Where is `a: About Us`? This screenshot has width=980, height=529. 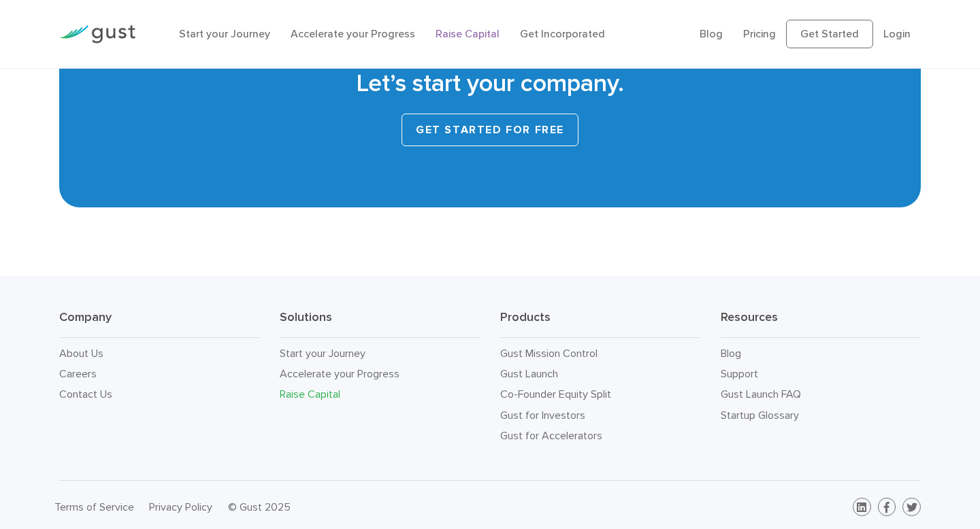
a: About Us is located at coordinates (81, 353).